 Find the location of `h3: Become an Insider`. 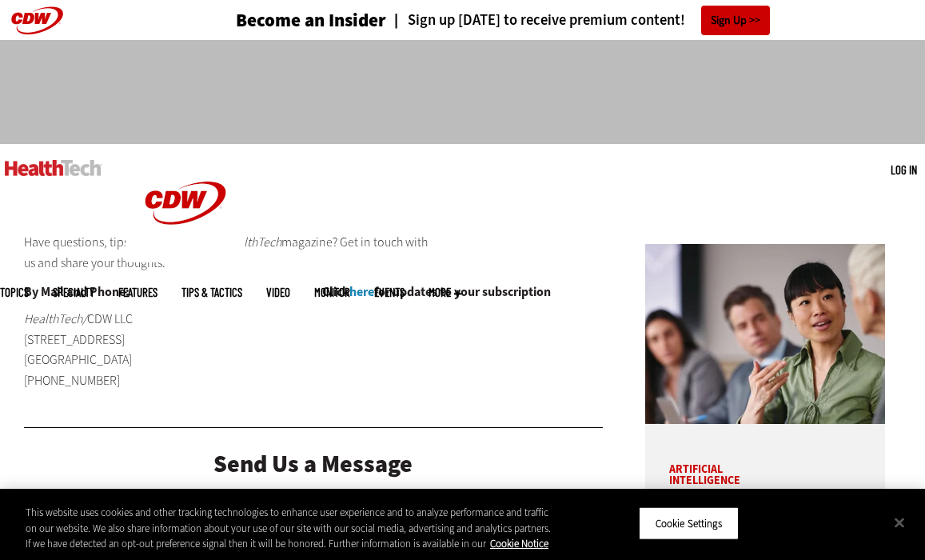

h3: Become an Insider is located at coordinates (311, 20).